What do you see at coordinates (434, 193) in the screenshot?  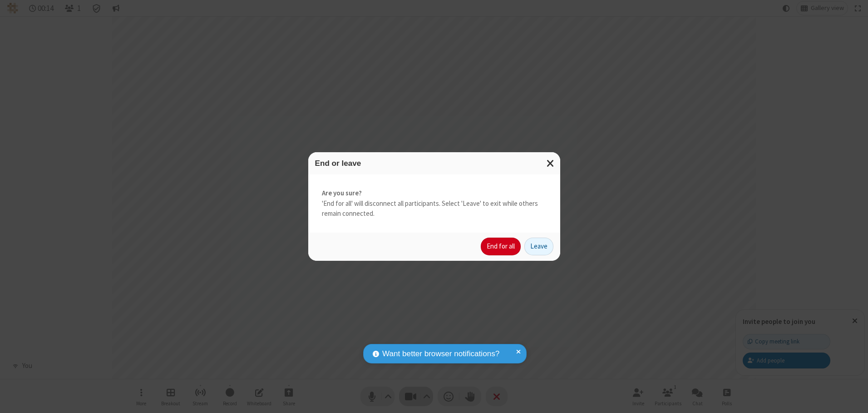 I see `strong: Are you sure?` at bounding box center [434, 193].